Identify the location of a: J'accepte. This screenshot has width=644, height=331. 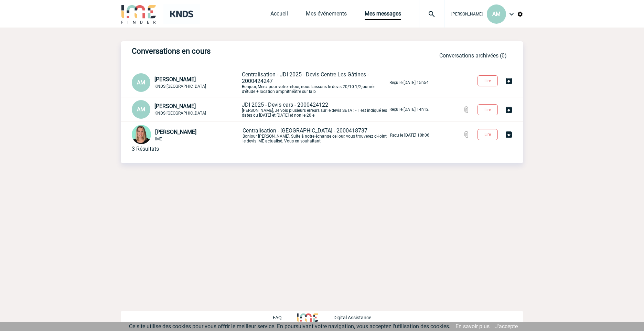
(506, 326).